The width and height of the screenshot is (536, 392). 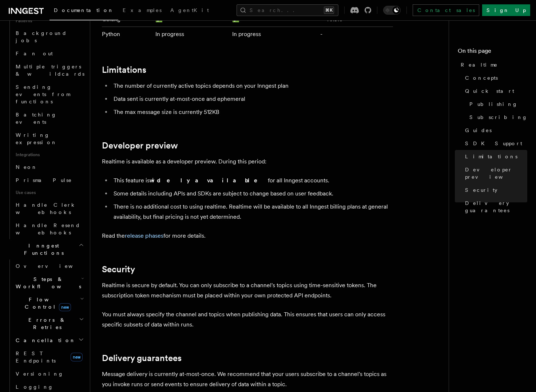 I want to click on span: Security, so click(x=481, y=190).